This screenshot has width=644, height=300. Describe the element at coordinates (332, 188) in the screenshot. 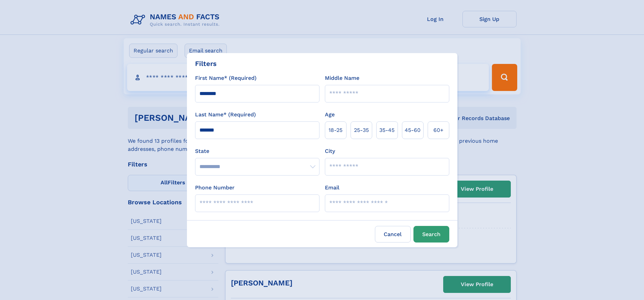

I see `label: Email` at that location.